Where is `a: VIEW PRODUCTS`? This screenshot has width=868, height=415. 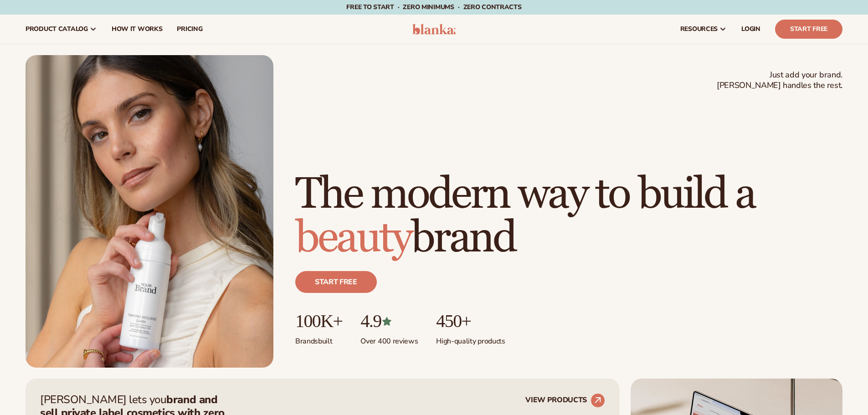 a: VIEW PRODUCTS is located at coordinates (565, 401).